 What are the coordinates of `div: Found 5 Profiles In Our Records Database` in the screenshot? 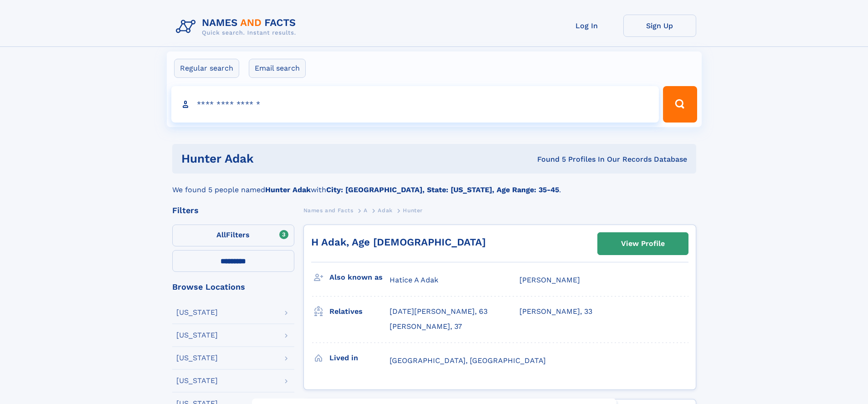 It's located at (541, 160).